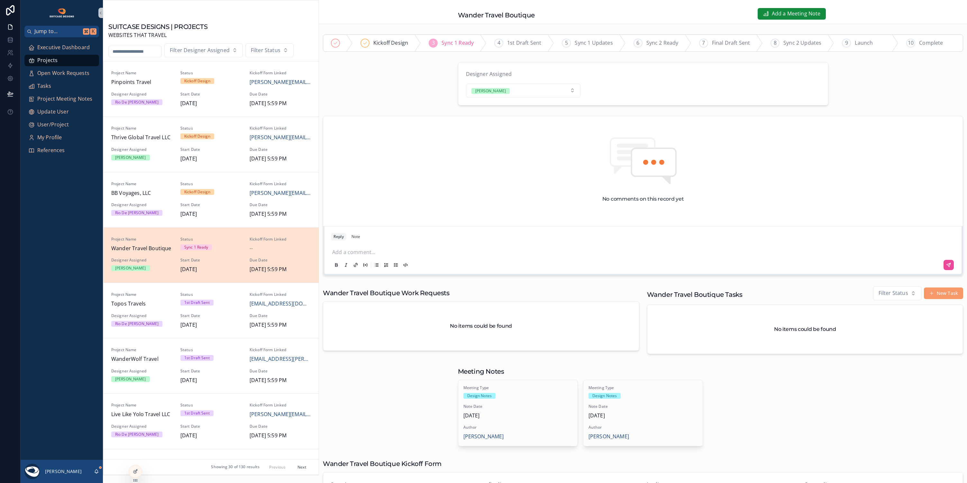 The width and height of the screenshot is (967, 483). What do you see at coordinates (594, 43) in the screenshot?
I see `span: Sync 1 Updates` at bounding box center [594, 43].